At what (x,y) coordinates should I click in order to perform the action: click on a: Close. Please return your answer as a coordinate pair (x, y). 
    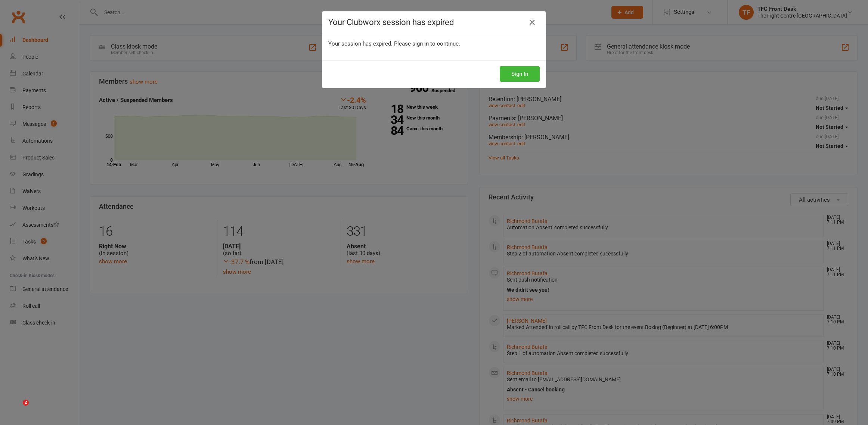
    Looking at the image, I should click on (532, 22).